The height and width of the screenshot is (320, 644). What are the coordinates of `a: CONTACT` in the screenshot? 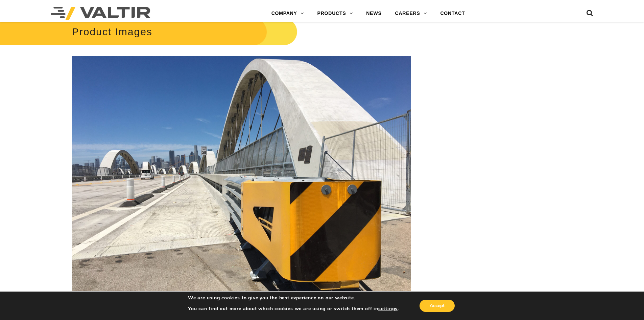 It's located at (453, 13).